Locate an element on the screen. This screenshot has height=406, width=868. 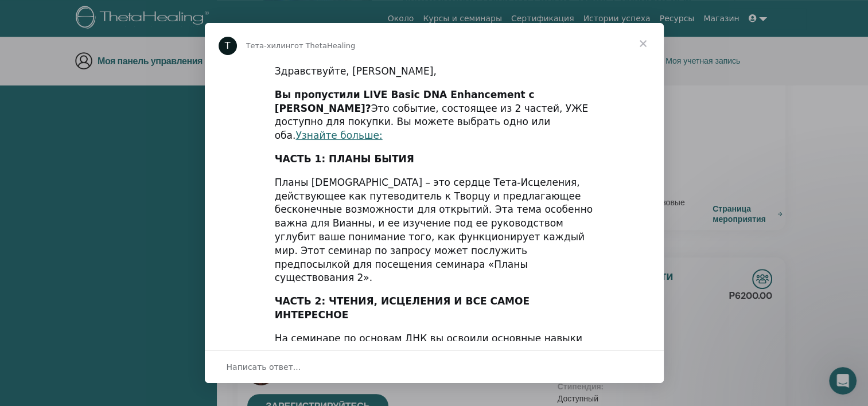
div: Изображение профиля для ThetaHealing is located at coordinates (228, 46).